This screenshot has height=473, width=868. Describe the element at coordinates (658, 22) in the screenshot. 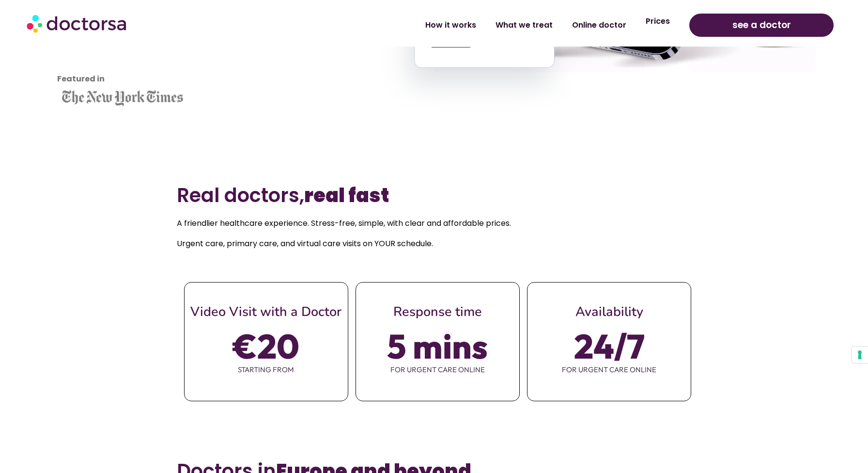

I see `a: Prices` at that location.